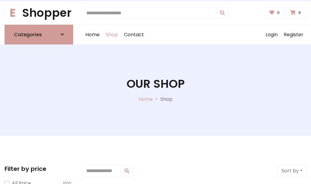 The height and width of the screenshot is (184, 311). Describe the element at coordinates (13, 13) in the screenshot. I see `span: E` at that location.